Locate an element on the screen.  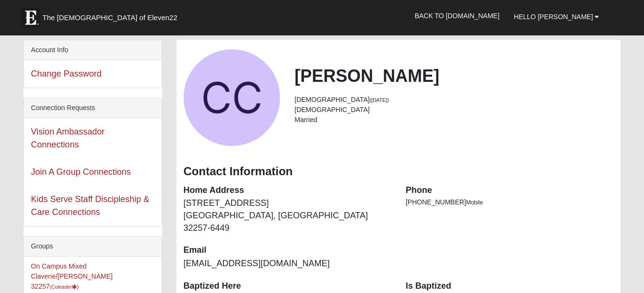
div: Groups is located at coordinates (92, 247).